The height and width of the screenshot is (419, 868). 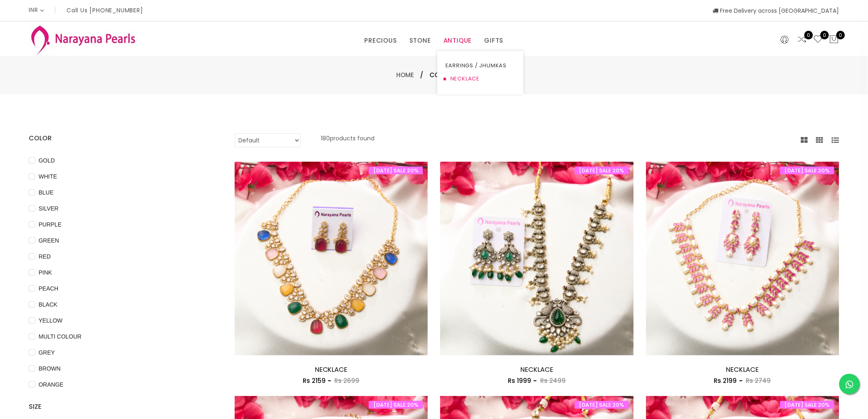 What do you see at coordinates (553, 381) in the screenshot?
I see `span: Rs 2499` at bounding box center [553, 381].